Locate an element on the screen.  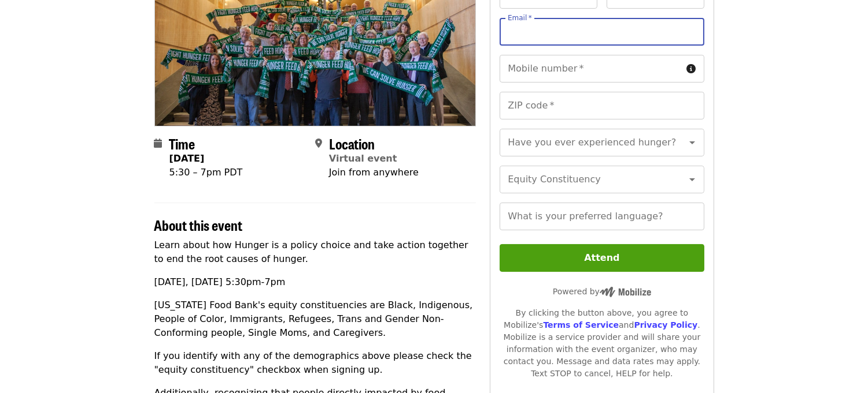
a: Virtual event is located at coordinates (363, 158).